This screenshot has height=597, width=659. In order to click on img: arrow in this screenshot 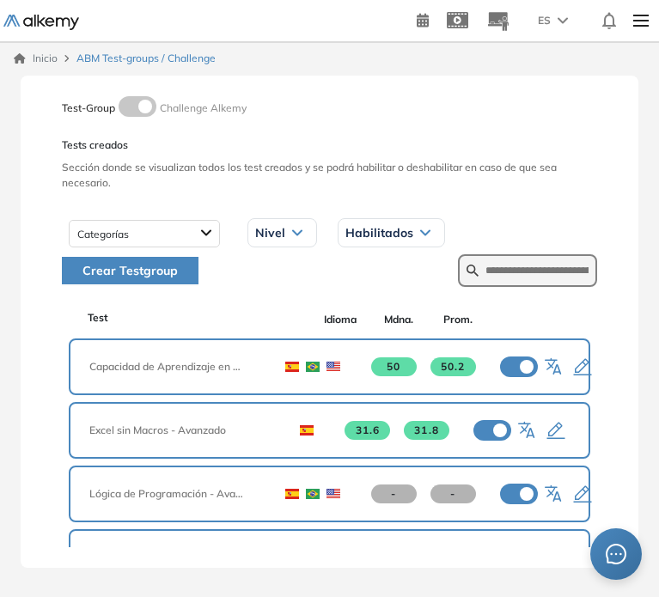, I will do `click(563, 21)`.